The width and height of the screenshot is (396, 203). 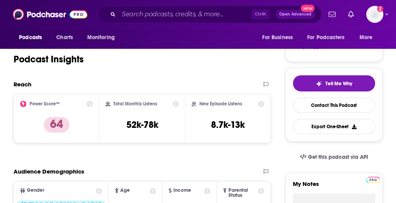 What do you see at coordinates (64, 38) in the screenshot?
I see `span: Charts` at bounding box center [64, 38].